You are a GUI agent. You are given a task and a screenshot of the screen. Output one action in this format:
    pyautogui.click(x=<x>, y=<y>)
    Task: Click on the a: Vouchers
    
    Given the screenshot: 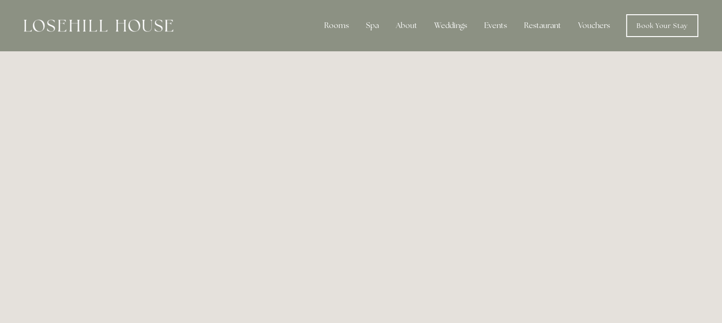 What is the action you would take?
    pyautogui.click(x=594, y=26)
    